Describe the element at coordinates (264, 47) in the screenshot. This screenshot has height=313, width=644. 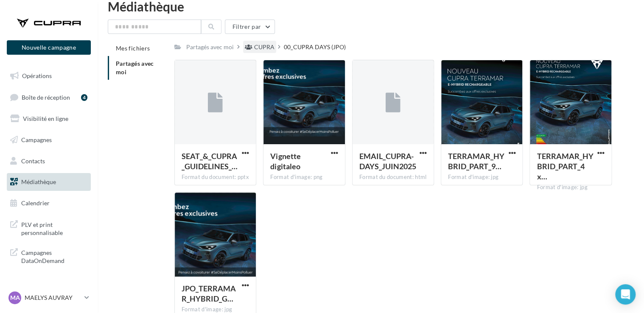
I see `div: CUPRA` at that location.